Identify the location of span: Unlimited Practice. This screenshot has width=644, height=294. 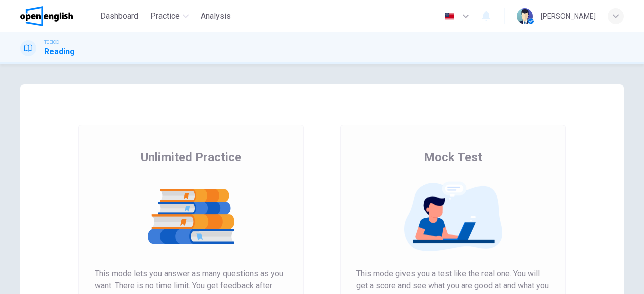
(191, 157).